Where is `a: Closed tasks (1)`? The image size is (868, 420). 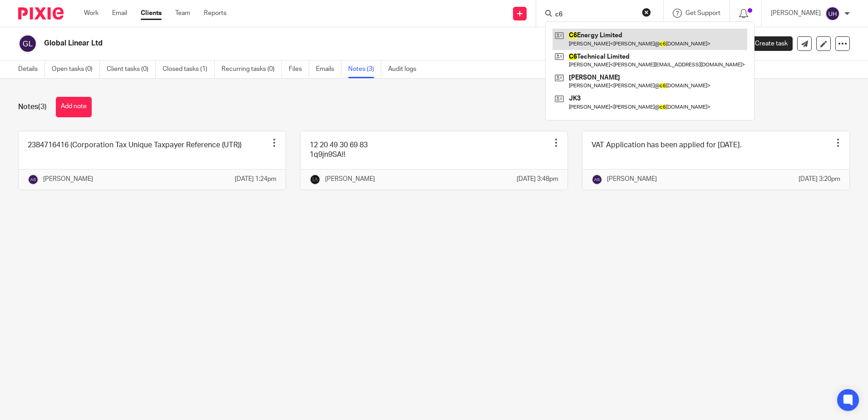
a: Closed tasks (1) is located at coordinates (188, 69).